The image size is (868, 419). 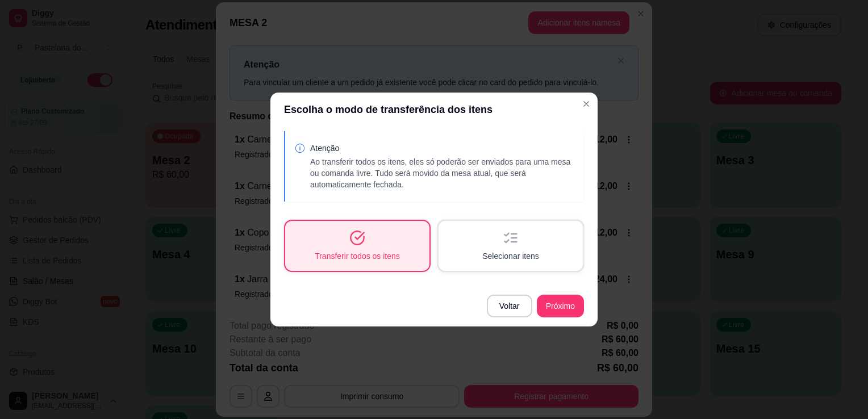 What do you see at coordinates (509, 306) in the screenshot?
I see `button: Voltar` at bounding box center [509, 306].